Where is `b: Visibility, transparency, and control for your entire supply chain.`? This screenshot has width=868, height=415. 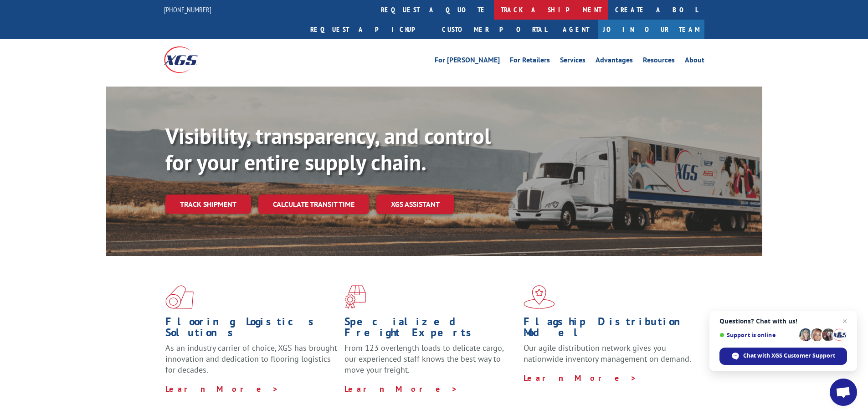
b: Visibility, transparency, and control for your entire supply chain. is located at coordinates (328, 149).